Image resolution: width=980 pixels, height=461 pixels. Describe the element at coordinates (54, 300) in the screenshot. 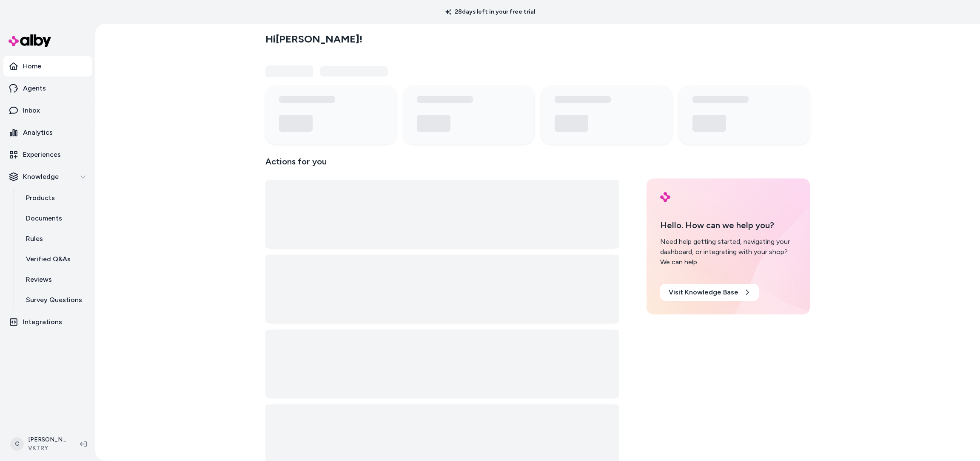

I see `p: Survey Questions` at that location.